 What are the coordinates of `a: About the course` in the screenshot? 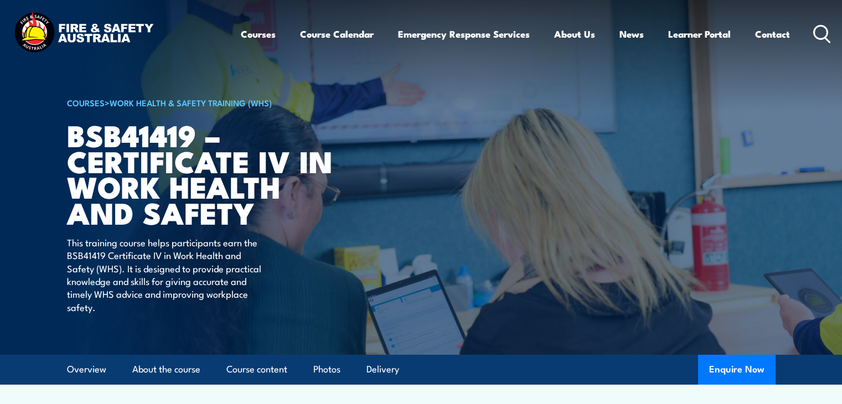 It's located at (166, 369).